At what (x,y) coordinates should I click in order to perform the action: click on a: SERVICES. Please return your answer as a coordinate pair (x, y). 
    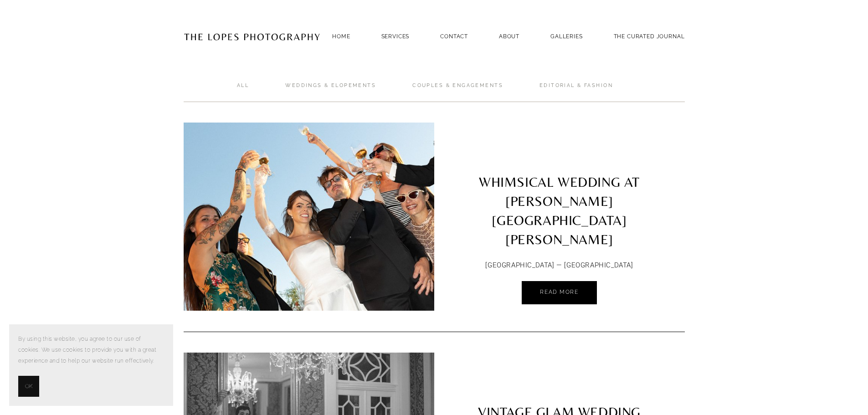
    Looking at the image, I should click on (396, 36).